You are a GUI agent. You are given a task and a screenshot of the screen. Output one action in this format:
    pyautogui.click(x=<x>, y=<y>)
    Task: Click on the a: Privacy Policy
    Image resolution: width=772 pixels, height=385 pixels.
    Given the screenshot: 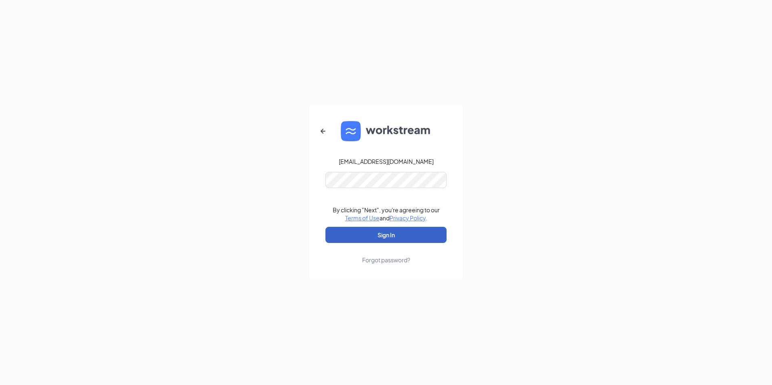 What is the action you would take?
    pyautogui.click(x=407, y=218)
    